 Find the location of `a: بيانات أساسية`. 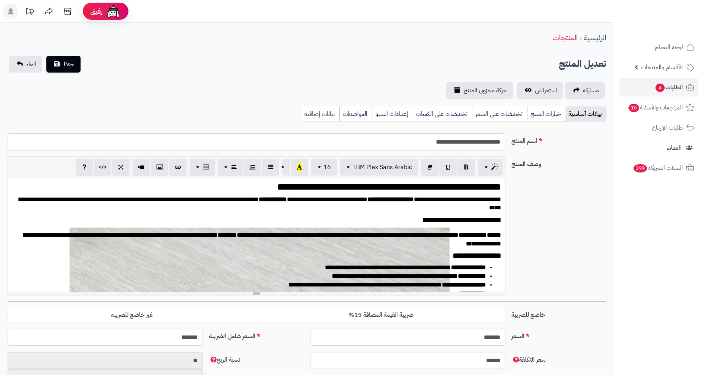

a: بيانات أساسية is located at coordinates (585, 114).